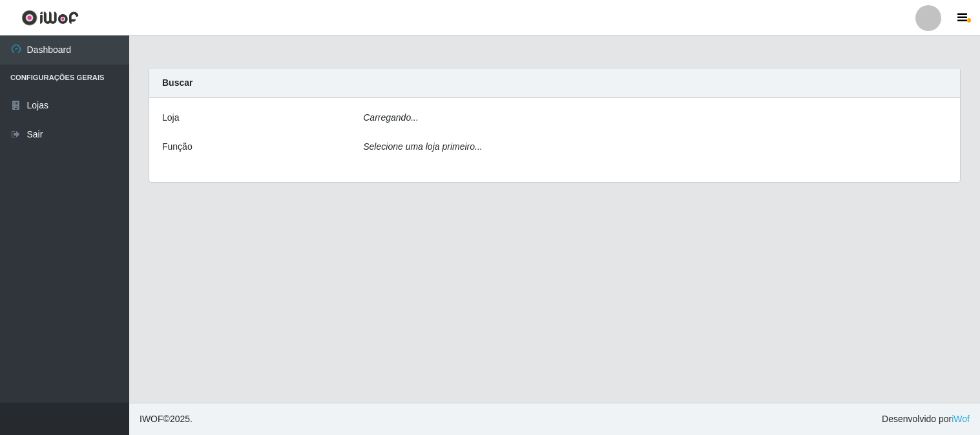 The image size is (980, 435). Describe the element at coordinates (151, 419) in the screenshot. I see `span: IWOF` at that location.